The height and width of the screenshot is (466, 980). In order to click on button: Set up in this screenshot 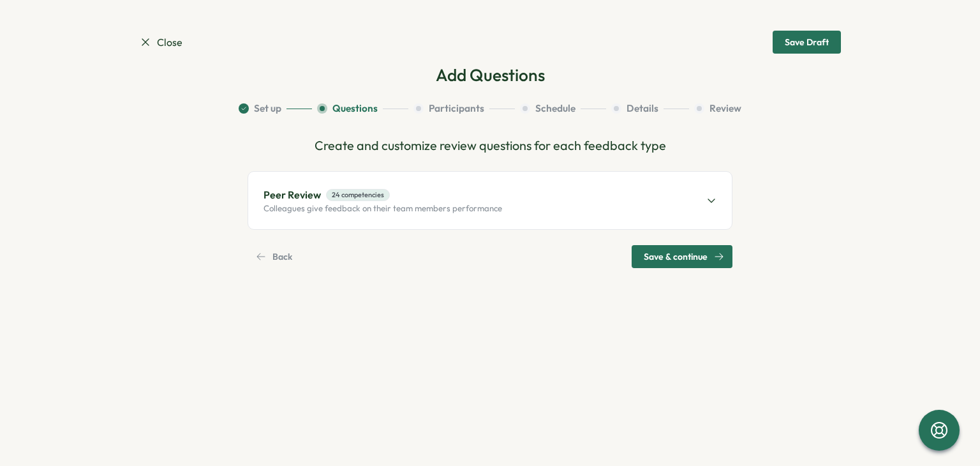, I will do `click(275, 109)`.